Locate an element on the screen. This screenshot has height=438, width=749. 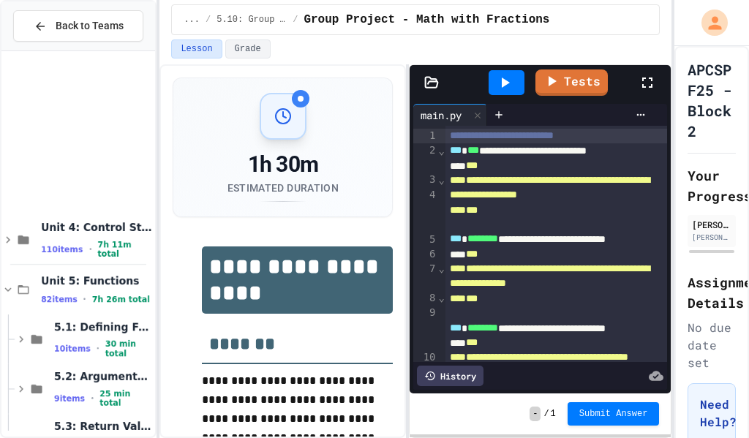
span: 5.1: Defining Functions is located at coordinates (103, 327).